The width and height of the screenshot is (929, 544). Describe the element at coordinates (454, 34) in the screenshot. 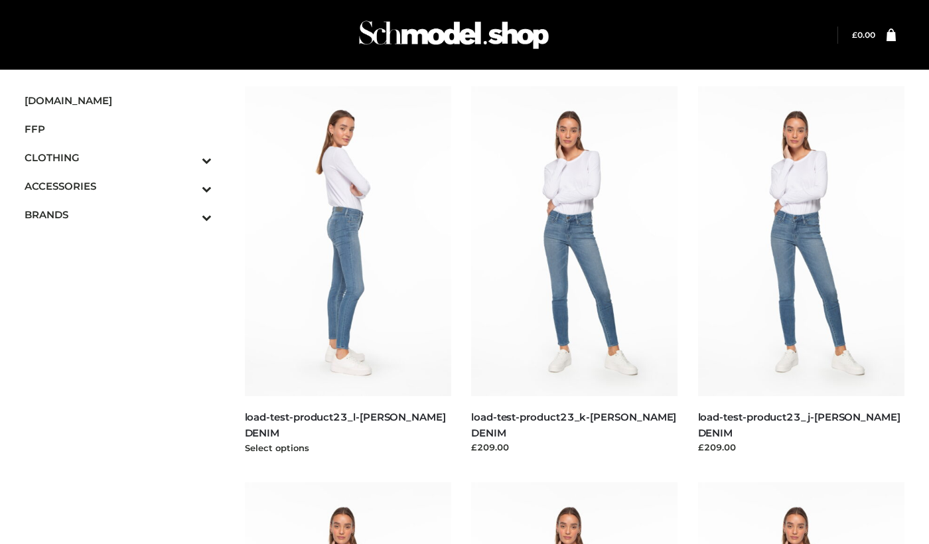

I see `img: Schmodel Admin 964` at that location.